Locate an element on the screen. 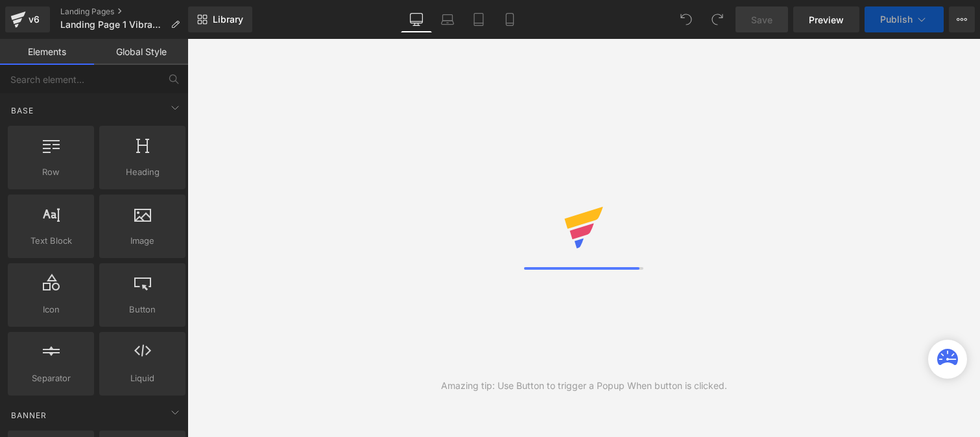 The height and width of the screenshot is (437, 980). a: Desktop is located at coordinates (416, 19).